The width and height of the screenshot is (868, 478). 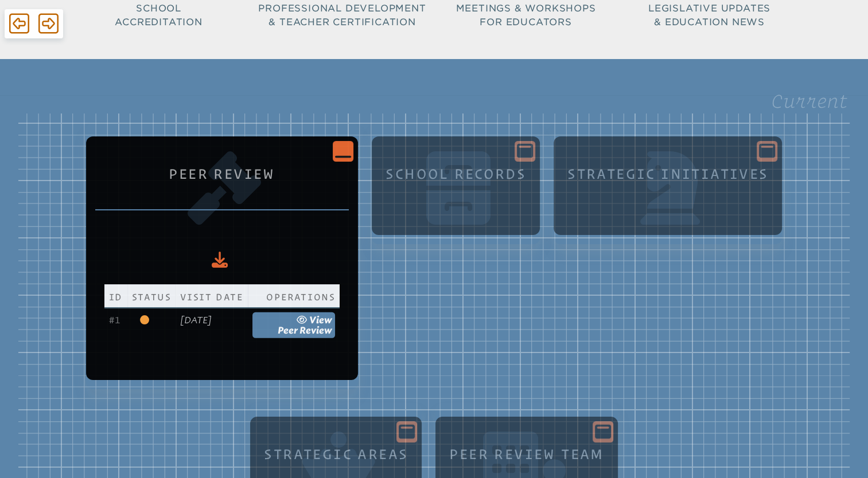 What do you see at coordinates (48, 23) in the screenshot?
I see `span: Forward` at bounding box center [48, 23].